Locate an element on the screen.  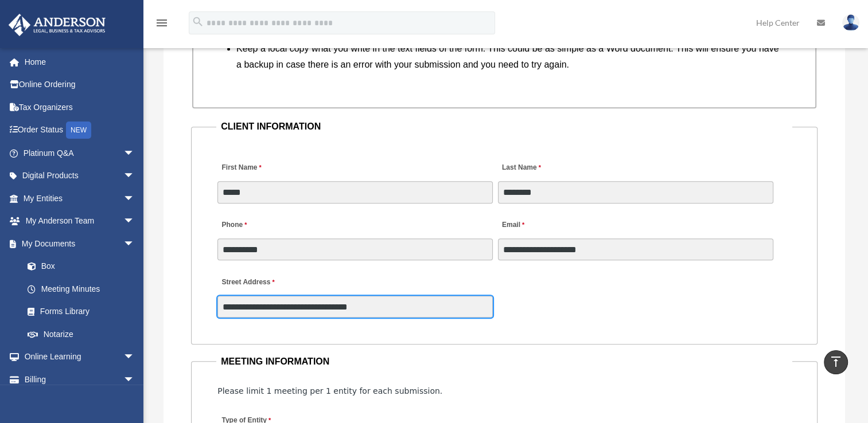
a: Tax Organizers is located at coordinates (80, 107).